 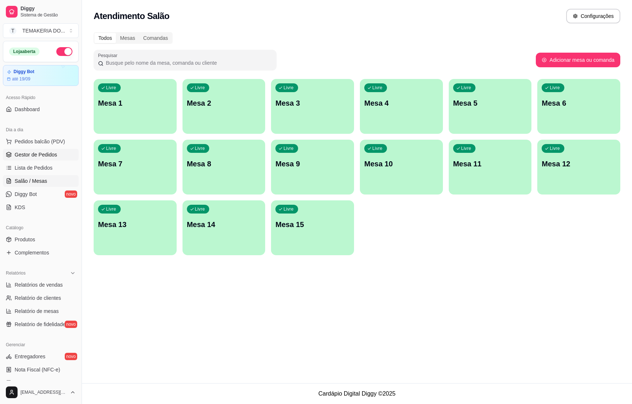 I want to click on article: até 19/09, so click(x=21, y=79).